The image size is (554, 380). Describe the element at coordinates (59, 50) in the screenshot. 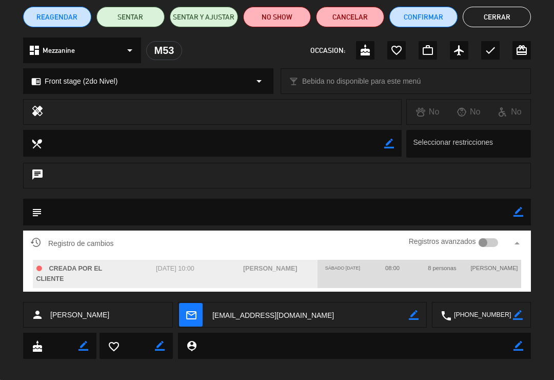

I see `span: Mezzanine` at that location.